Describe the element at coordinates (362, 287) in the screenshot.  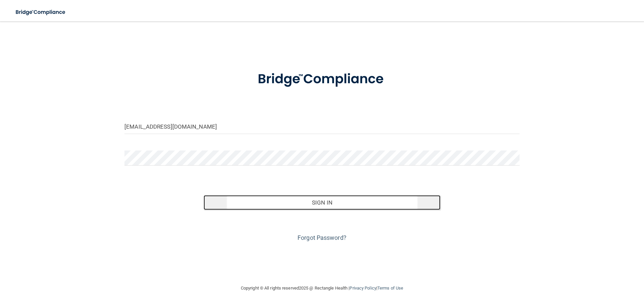
I see `a: Privacy Policy` at that location.